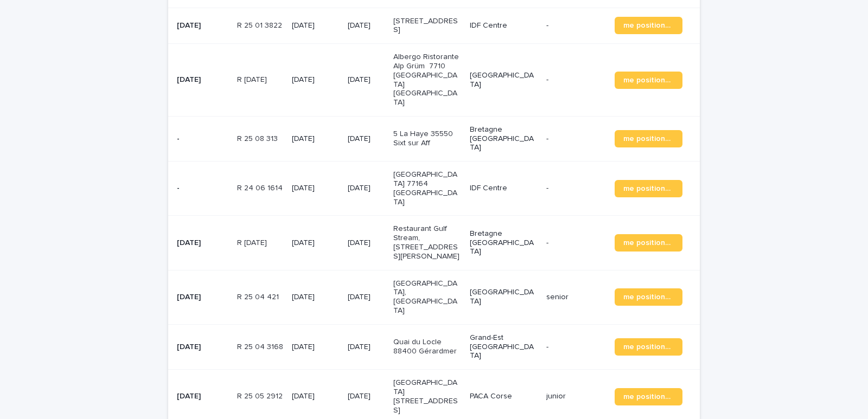 This screenshot has height=419, width=868. I want to click on p: senior, so click(576, 297).